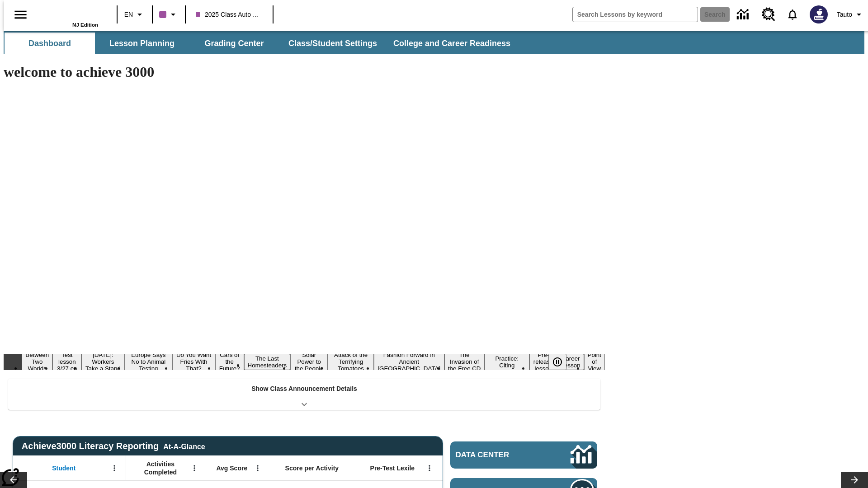 This screenshot has height=488, width=868. What do you see at coordinates (304, 388) in the screenshot?
I see `p: Show Class Announcement Details` at bounding box center [304, 388].